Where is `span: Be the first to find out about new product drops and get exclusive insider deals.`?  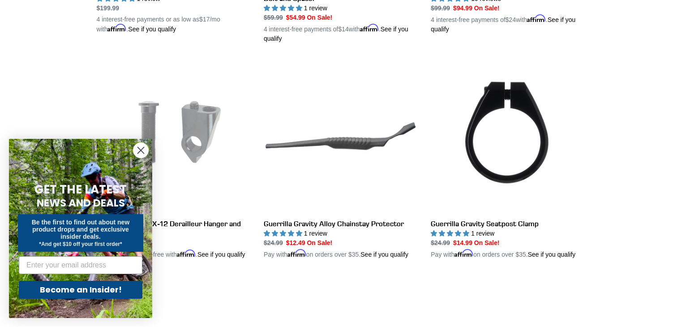 span: Be the first to find out about new product drops and get exclusive insider deals. is located at coordinates (81, 229).